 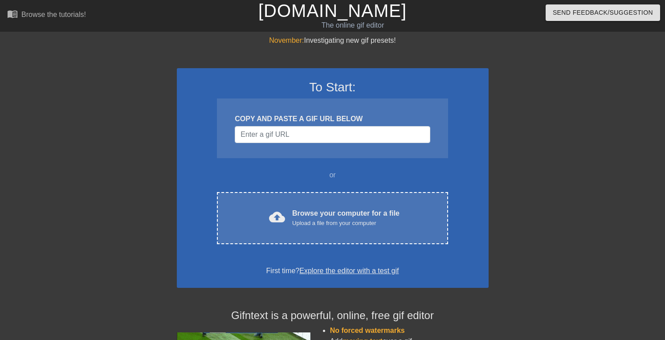 I want to click on div: First time?, so click(x=333, y=271).